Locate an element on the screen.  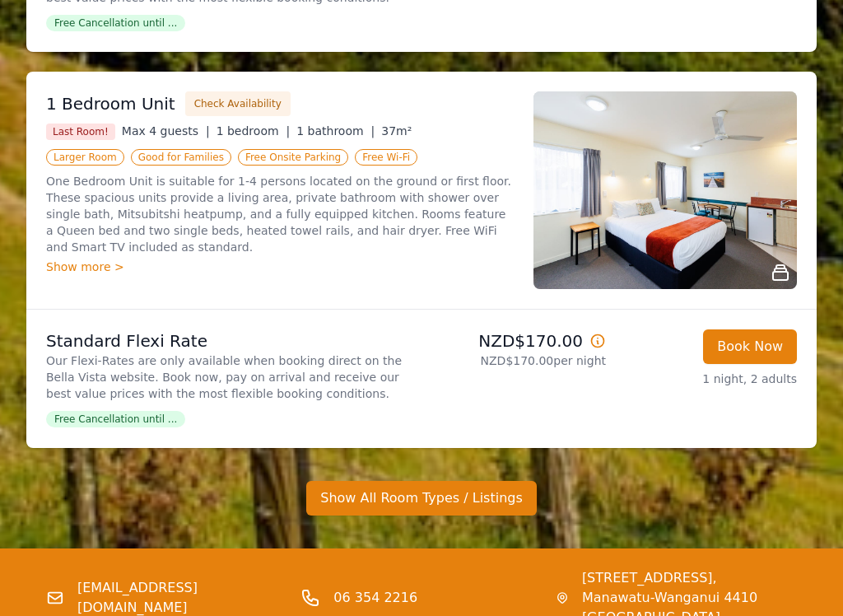
span: 37m² is located at coordinates (397, 131).